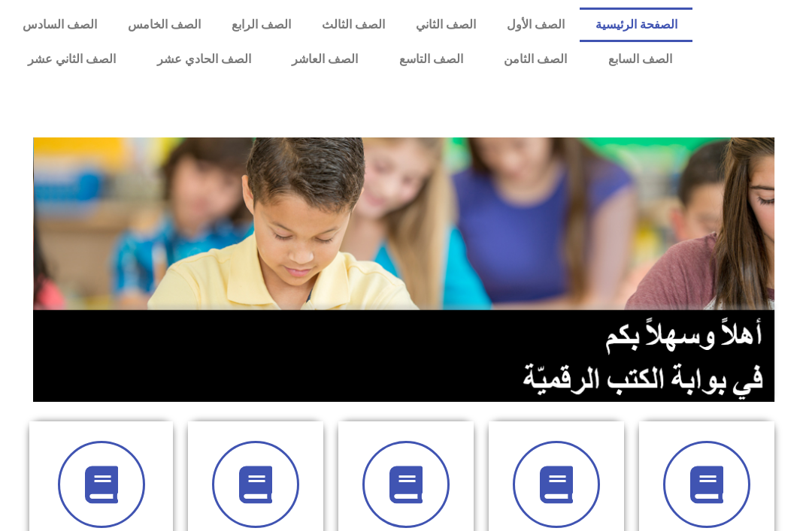  I want to click on a: الصف الثالث, so click(353, 25).